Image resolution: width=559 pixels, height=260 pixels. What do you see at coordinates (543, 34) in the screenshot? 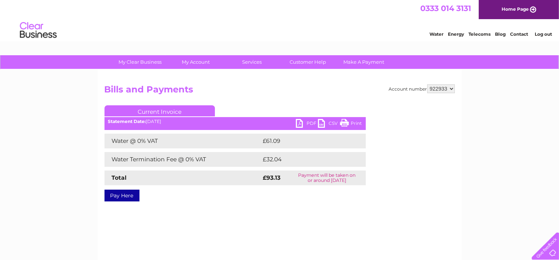
I see `a: Log out` at bounding box center [543, 34].